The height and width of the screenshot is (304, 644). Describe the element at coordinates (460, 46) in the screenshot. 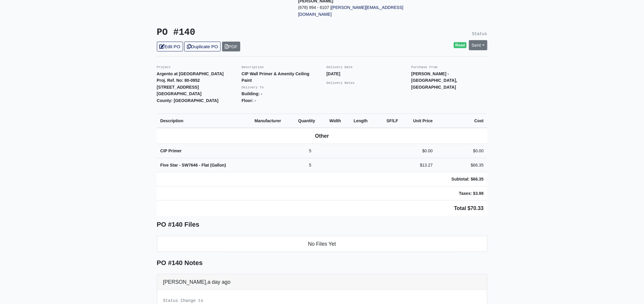

I see `span: Read` at that location.